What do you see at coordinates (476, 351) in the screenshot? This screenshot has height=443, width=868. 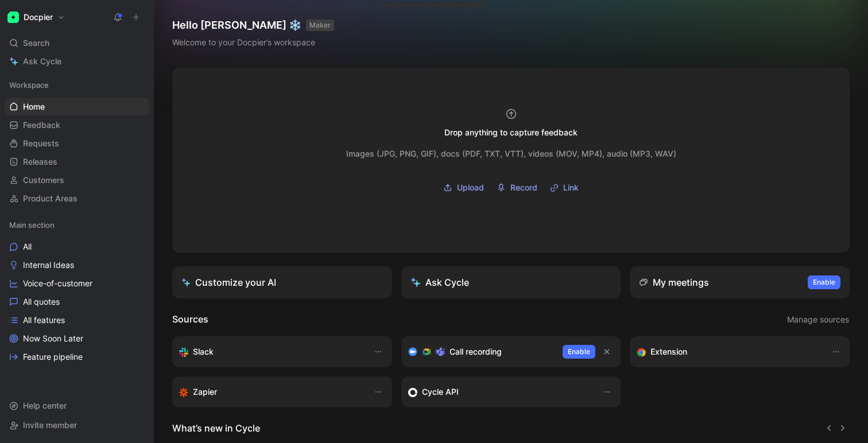 I see `h3: Call recording` at bounding box center [476, 351].